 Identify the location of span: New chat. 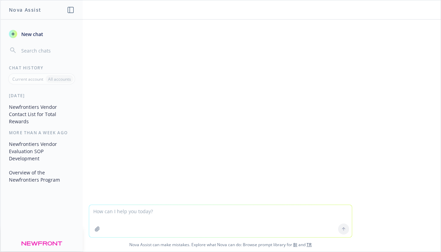
(32, 34).